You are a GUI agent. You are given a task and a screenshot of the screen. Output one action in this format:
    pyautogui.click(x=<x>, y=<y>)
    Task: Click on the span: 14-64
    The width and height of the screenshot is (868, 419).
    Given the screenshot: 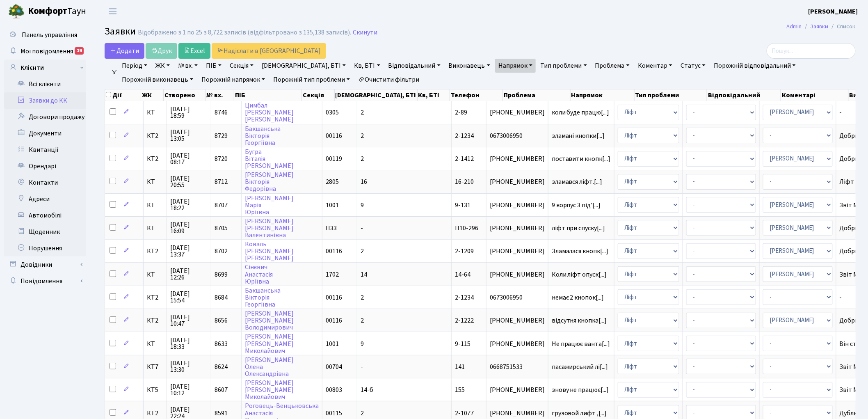 What is the action you would take?
    pyautogui.click(x=463, y=274)
    